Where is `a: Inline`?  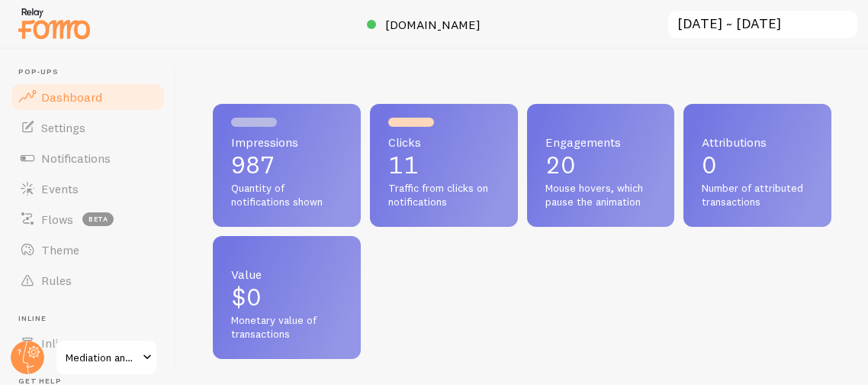
a: Inline is located at coordinates (87, 342).